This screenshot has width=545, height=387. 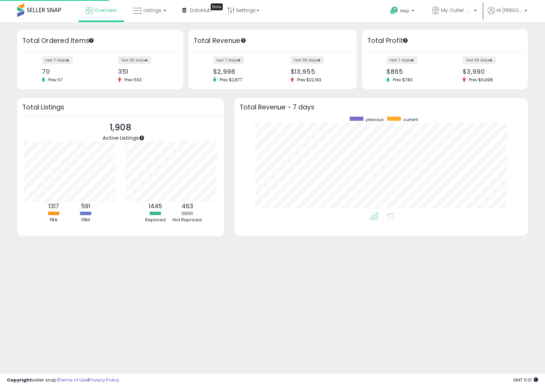 I want to click on span: Active Listings, so click(x=120, y=138).